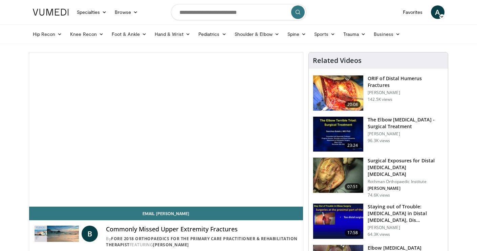 The image size is (477, 251). Describe the element at coordinates (338, 134) in the screenshot. I see `img: 162531_0000_1.png.150x105_q85_crop-smart_upscale.jpg` at that location.